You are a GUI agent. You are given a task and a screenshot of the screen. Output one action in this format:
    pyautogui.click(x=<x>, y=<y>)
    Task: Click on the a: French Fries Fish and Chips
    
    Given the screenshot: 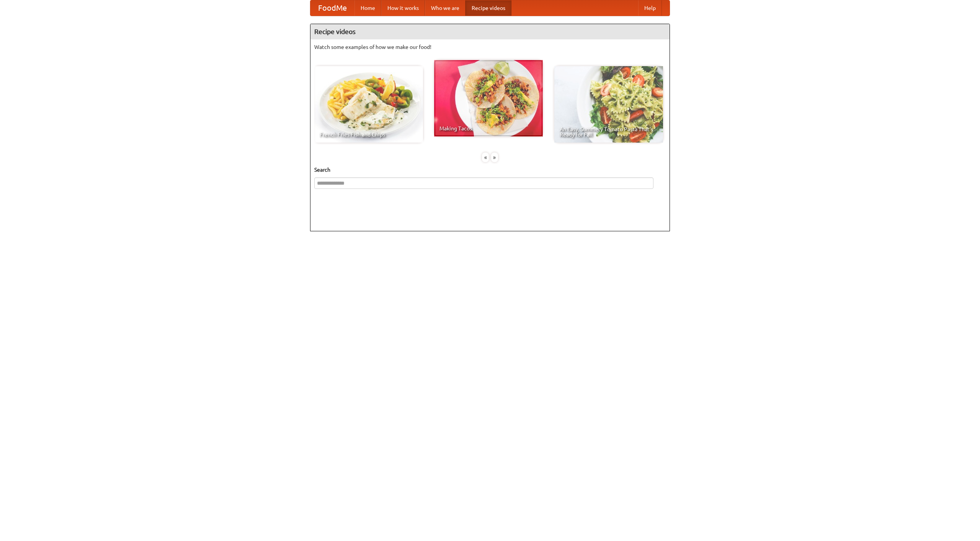 What is the action you would take?
    pyautogui.click(x=368, y=104)
    